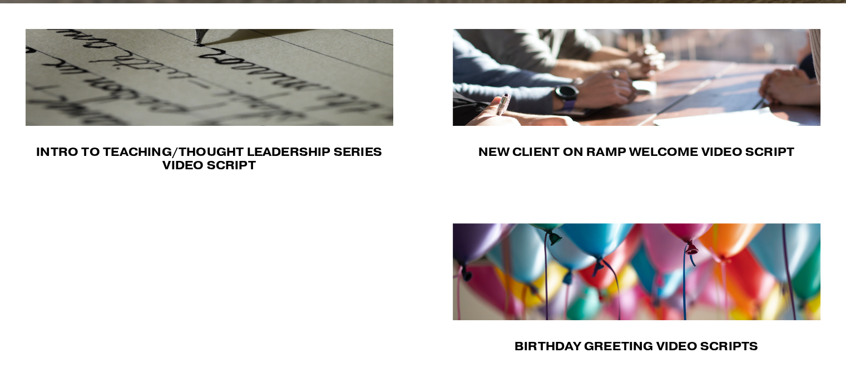  Describe the element at coordinates (637, 271) in the screenshot. I see `img: Birthday Greeting Birthday Script #1: Good morning! I thought I would inform you that today is a ...` at that location.